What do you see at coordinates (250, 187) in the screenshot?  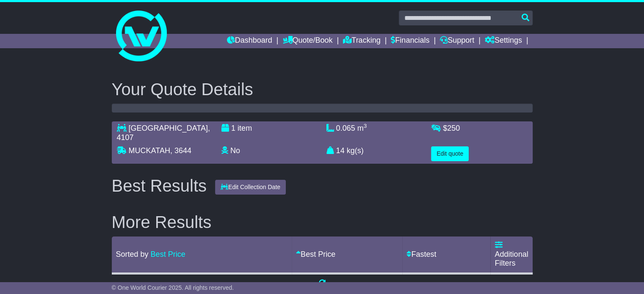 I see `button: Edit Collection Date` at bounding box center [250, 187].